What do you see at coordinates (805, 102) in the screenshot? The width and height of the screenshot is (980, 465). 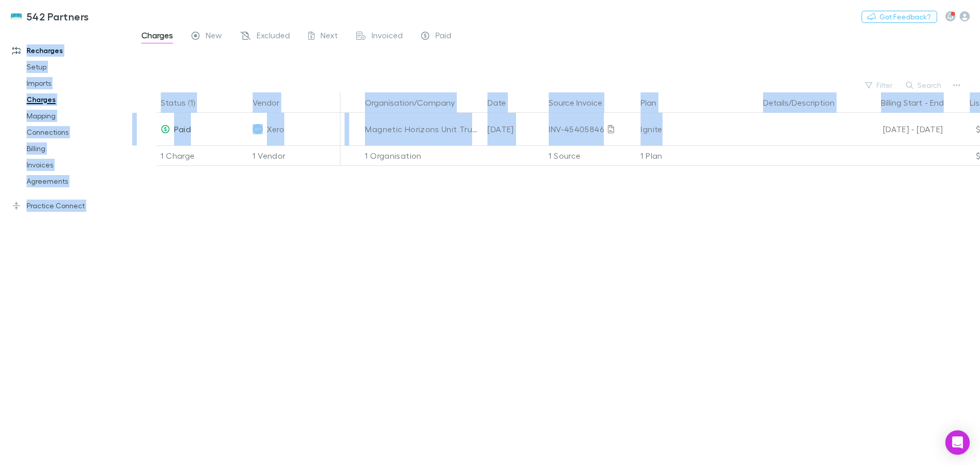 I see `button: Details/Description` at bounding box center [805, 102].